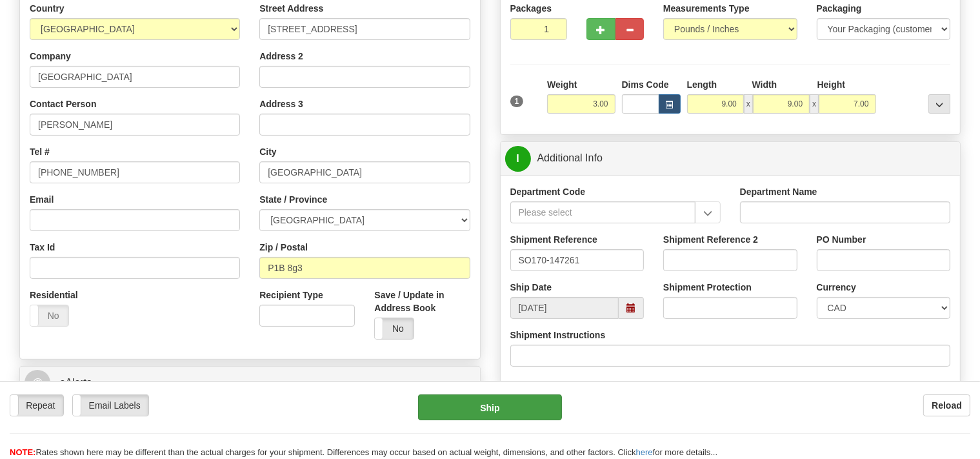 This screenshot has height=459, width=980. Describe the element at coordinates (37, 406) in the screenshot. I see `label: Repeat` at that location.